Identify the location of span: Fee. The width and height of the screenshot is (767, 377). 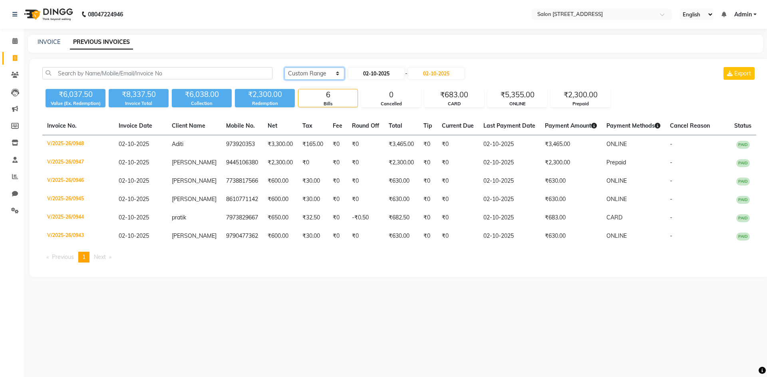
(337, 126).